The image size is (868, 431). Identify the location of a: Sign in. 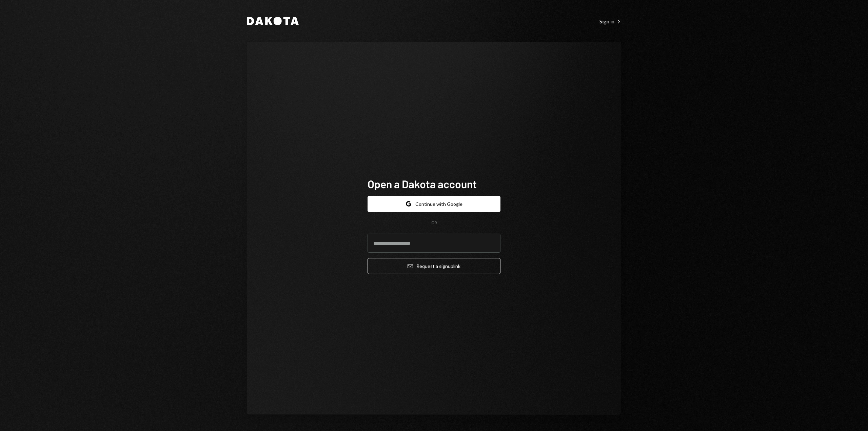
(610, 21).